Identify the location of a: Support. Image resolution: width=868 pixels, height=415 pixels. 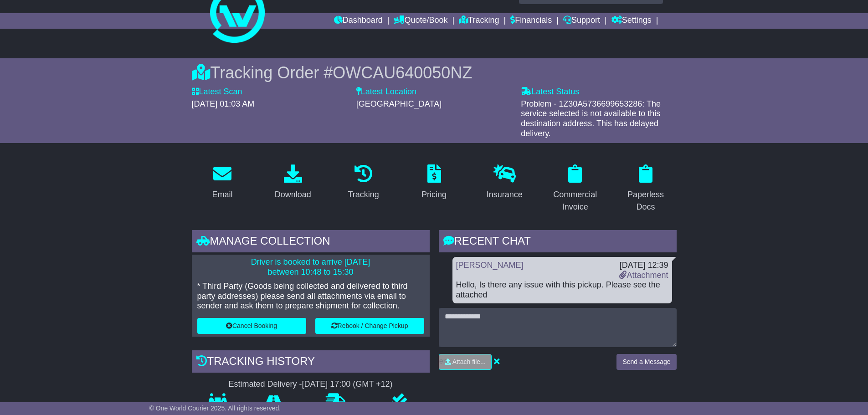
(581, 21).